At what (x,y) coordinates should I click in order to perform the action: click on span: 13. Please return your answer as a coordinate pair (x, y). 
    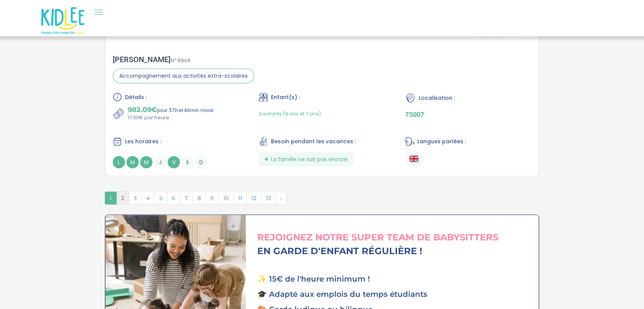
    Looking at the image, I should click on (268, 198).